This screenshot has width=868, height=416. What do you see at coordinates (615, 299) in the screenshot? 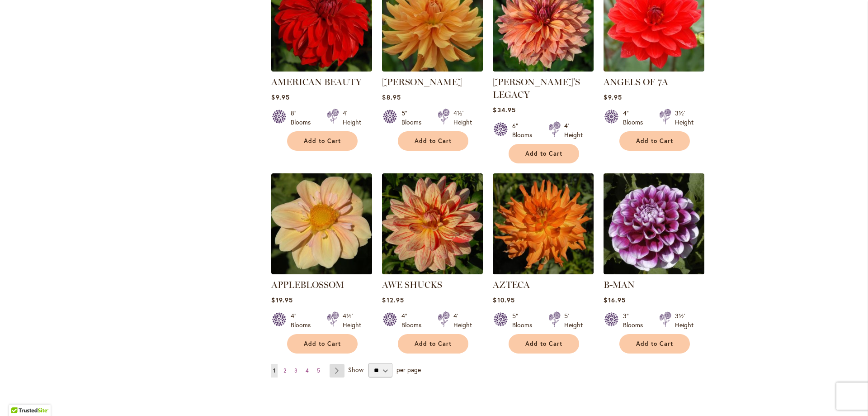
I see `span: $16.95` at bounding box center [615, 299].